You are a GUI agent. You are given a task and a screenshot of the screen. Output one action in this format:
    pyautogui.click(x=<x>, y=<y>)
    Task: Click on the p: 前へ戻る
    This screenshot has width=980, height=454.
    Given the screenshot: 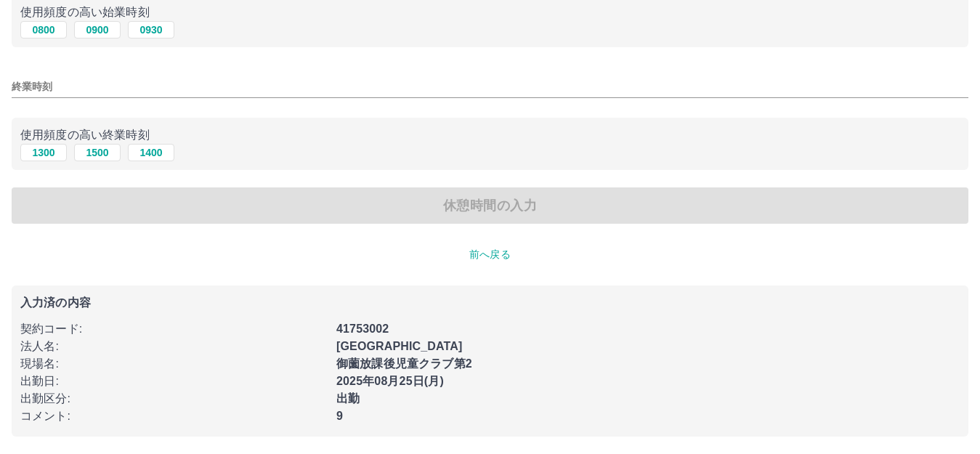 What is the action you would take?
    pyautogui.click(x=490, y=254)
    